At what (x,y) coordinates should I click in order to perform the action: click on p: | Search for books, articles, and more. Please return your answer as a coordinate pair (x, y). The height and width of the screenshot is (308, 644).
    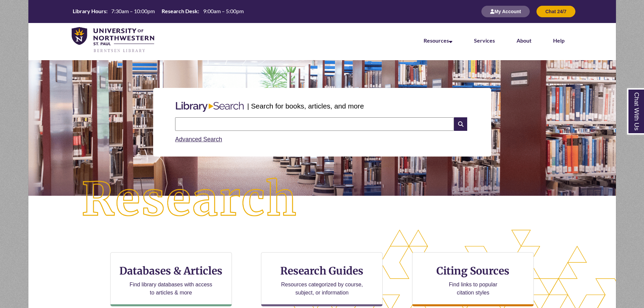
    Looking at the image, I should click on (305, 106).